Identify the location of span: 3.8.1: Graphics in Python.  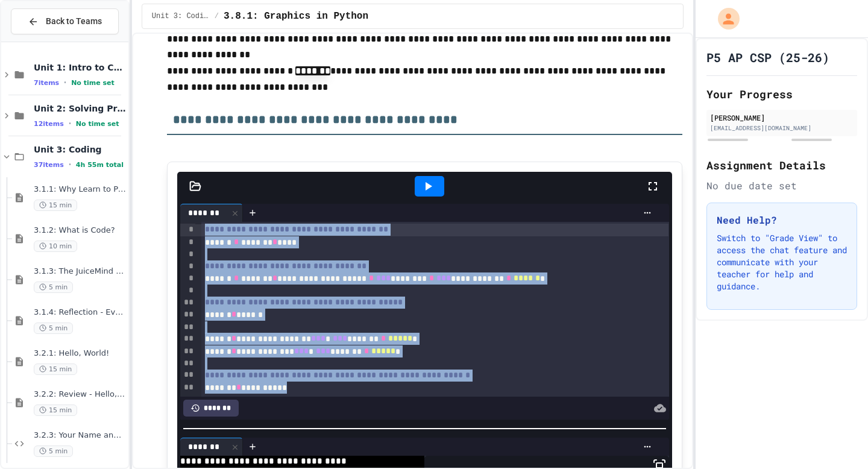
(296, 16).